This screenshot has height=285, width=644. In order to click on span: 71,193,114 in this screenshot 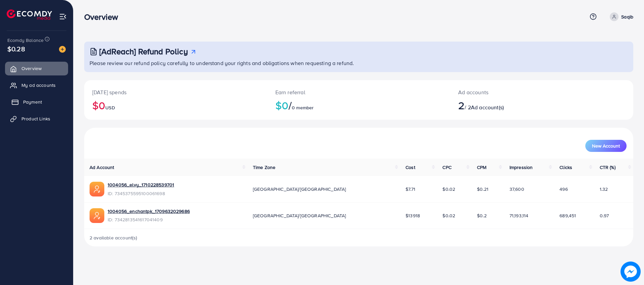, I will do `click(519, 215)`.